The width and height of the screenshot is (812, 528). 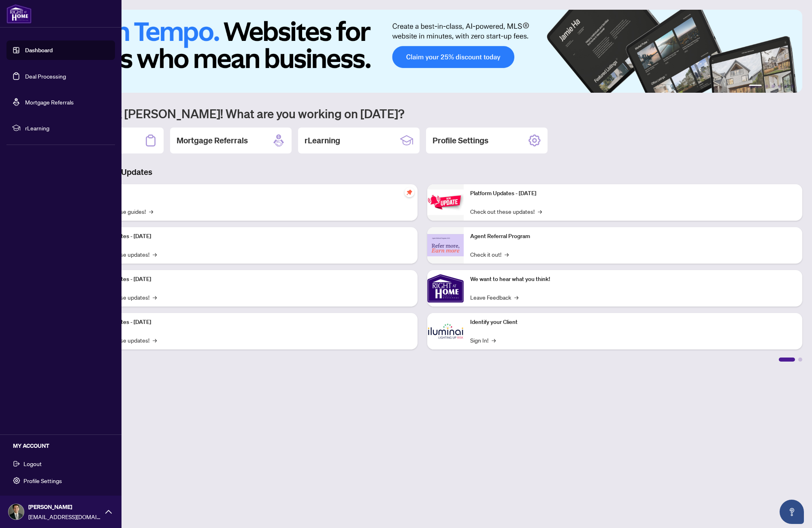 What do you see at coordinates (780, 86) in the screenshot?
I see `button: 4` at bounding box center [780, 86].